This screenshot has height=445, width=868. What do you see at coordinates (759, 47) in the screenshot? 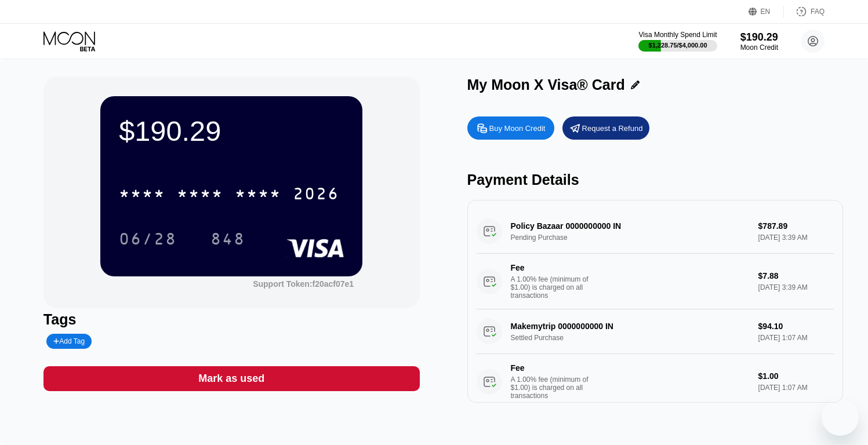
I see `div: Moon Credit` at bounding box center [759, 47].